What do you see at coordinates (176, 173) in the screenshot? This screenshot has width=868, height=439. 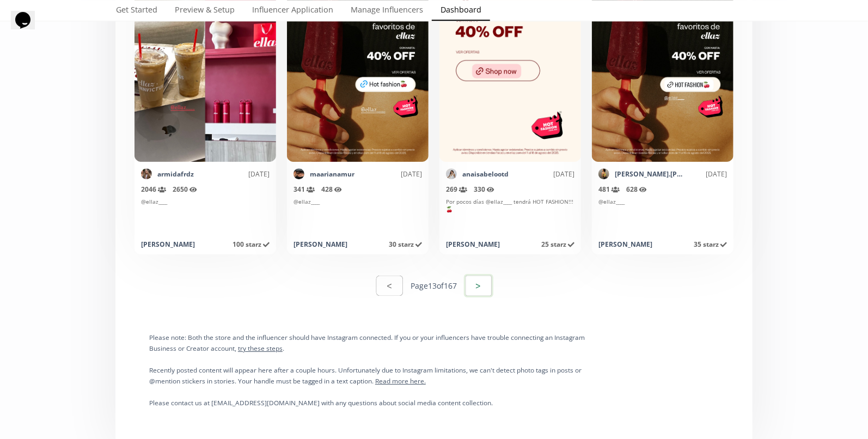 I see `a: armidafrdz` at bounding box center [176, 173].